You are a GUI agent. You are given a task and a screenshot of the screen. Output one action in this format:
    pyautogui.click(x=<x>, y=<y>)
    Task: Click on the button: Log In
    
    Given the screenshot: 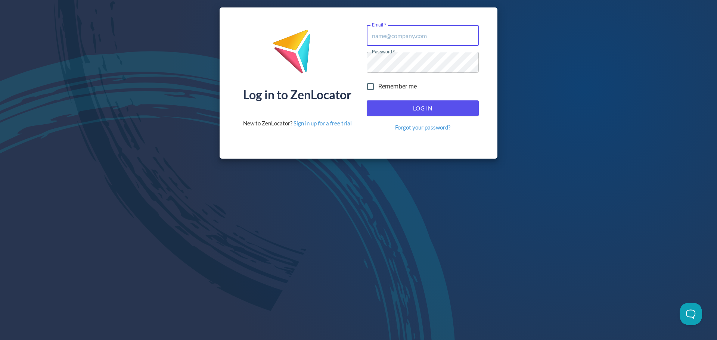 What is the action you would take?
    pyautogui.click(x=423, y=108)
    